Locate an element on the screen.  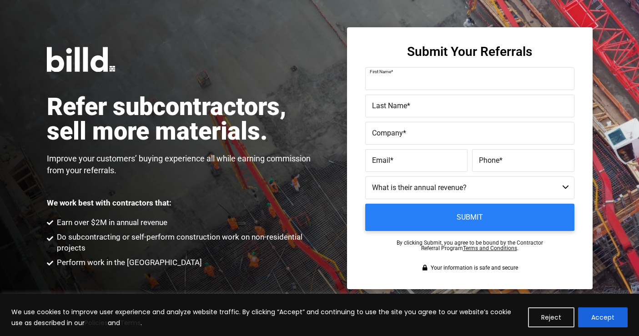
a: Terms and Conditions is located at coordinates (490, 248).